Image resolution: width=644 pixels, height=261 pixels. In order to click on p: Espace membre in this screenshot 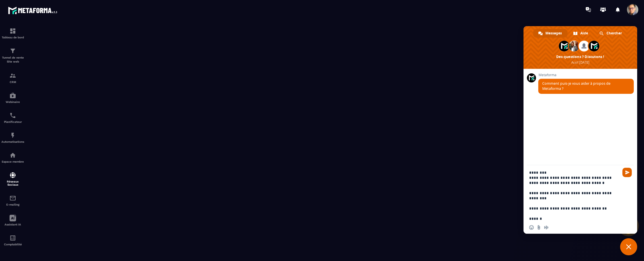, I will do `click(13, 161)`.